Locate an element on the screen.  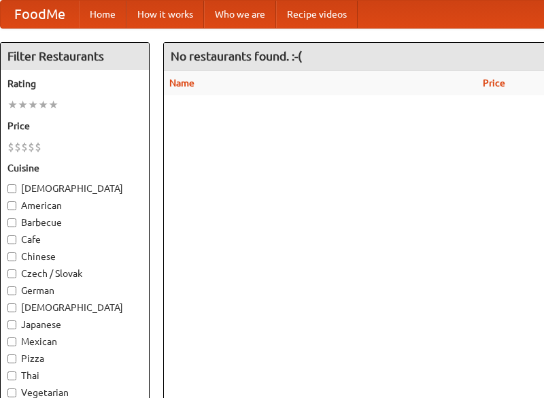
h5: Cuisine is located at coordinates (75, 168).